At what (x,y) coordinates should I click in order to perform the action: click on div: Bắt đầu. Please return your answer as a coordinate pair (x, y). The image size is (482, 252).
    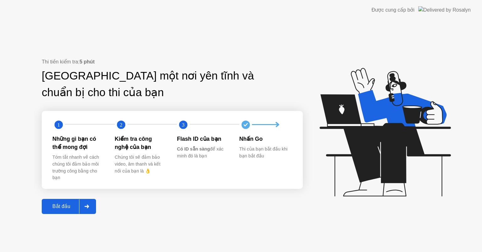
    Looking at the image, I should click on (61, 206).